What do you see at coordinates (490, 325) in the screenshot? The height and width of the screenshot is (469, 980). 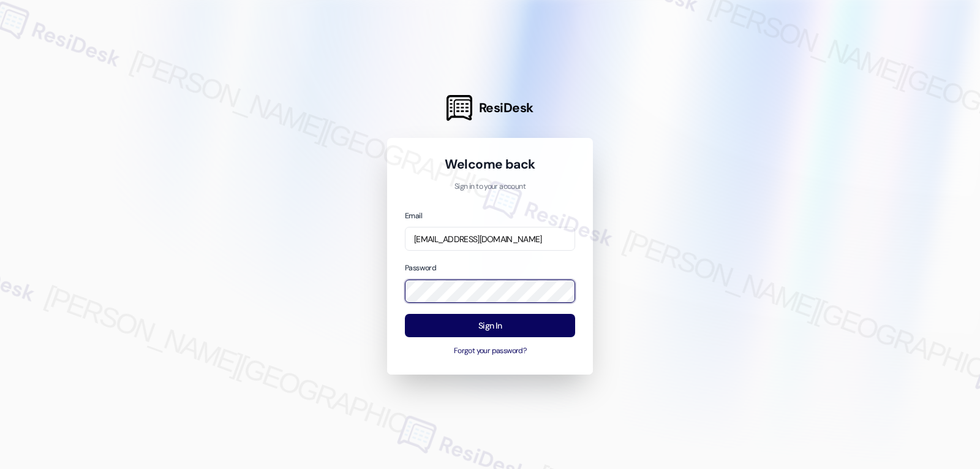 I see `button: Sign In` at bounding box center [490, 325].